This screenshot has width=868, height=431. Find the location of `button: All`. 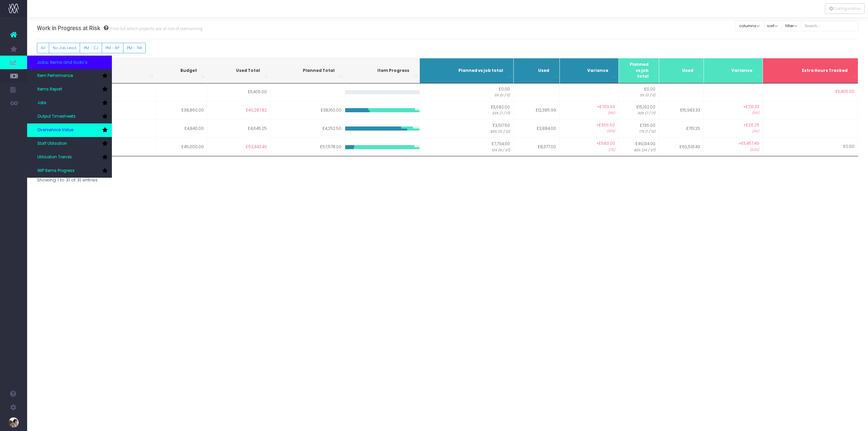

button: All is located at coordinates (43, 48).